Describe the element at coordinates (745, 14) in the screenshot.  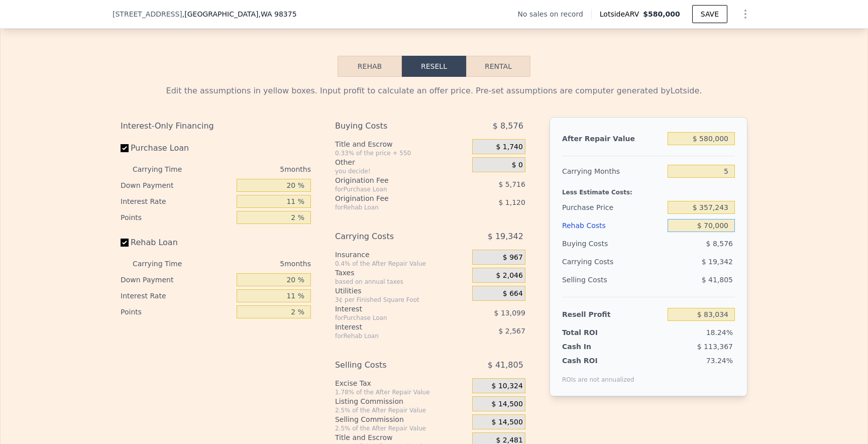
I see `button: Show Options` at that location.